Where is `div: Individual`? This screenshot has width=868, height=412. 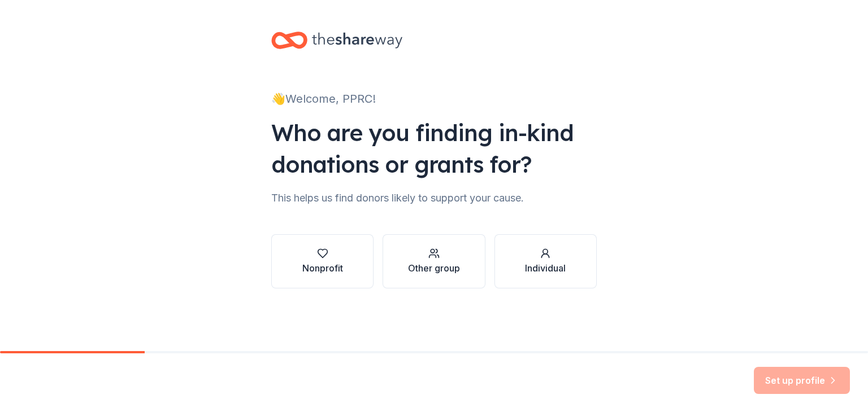
div: Individual is located at coordinates (546, 268).